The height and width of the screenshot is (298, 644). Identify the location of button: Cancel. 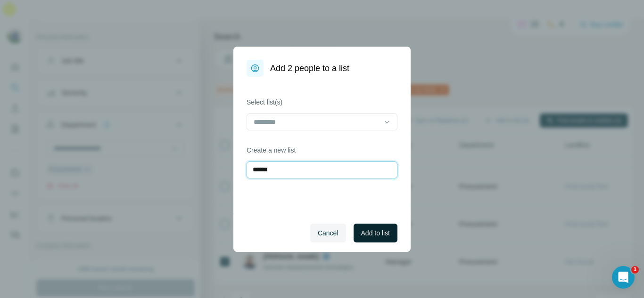
(328, 233).